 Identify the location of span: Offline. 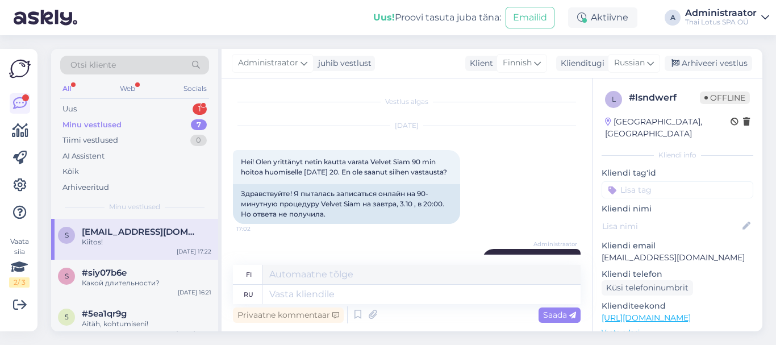
(725, 98).